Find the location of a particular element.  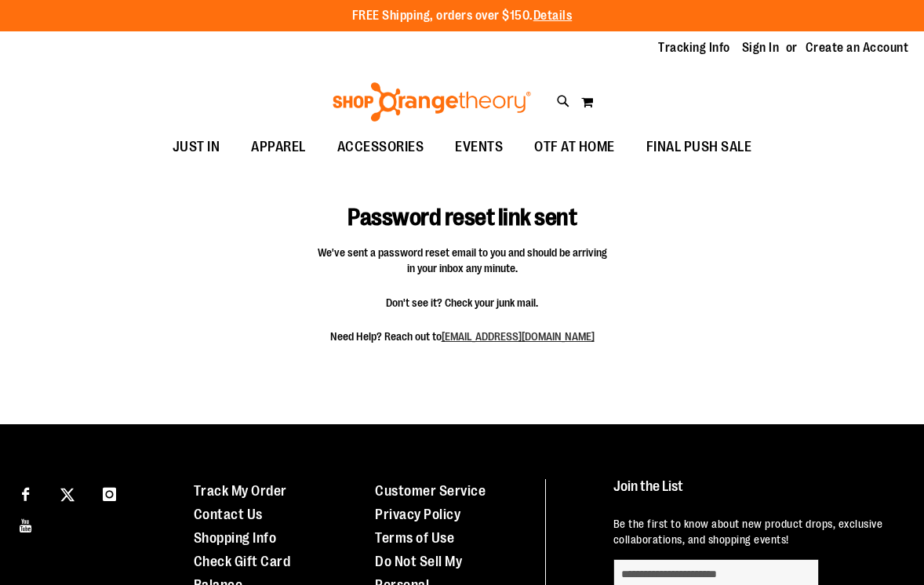

a: Shopping Info is located at coordinates (236, 538).